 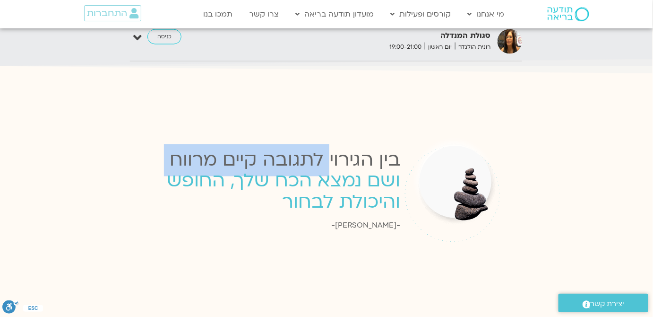 What do you see at coordinates (406, 47) in the screenshot?
I see `span: 19:00-21:00` at bounding box center [406, 47].